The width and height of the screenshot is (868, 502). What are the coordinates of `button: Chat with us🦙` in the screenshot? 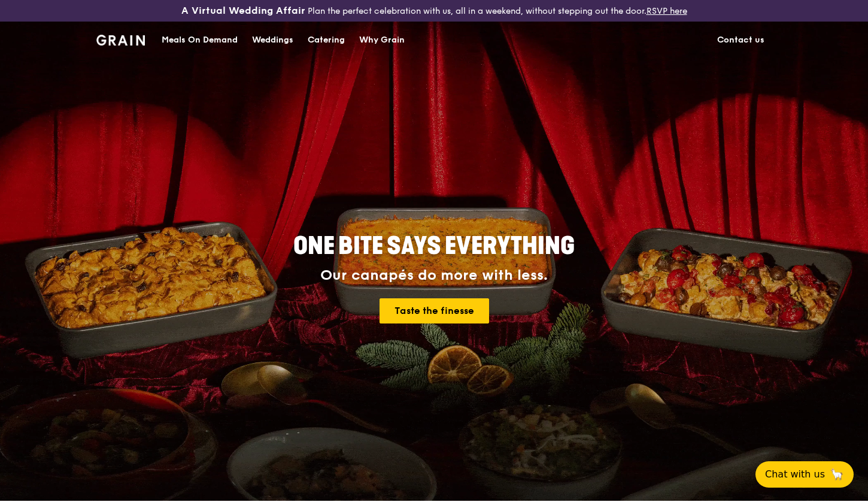 It's located at (804, 474).